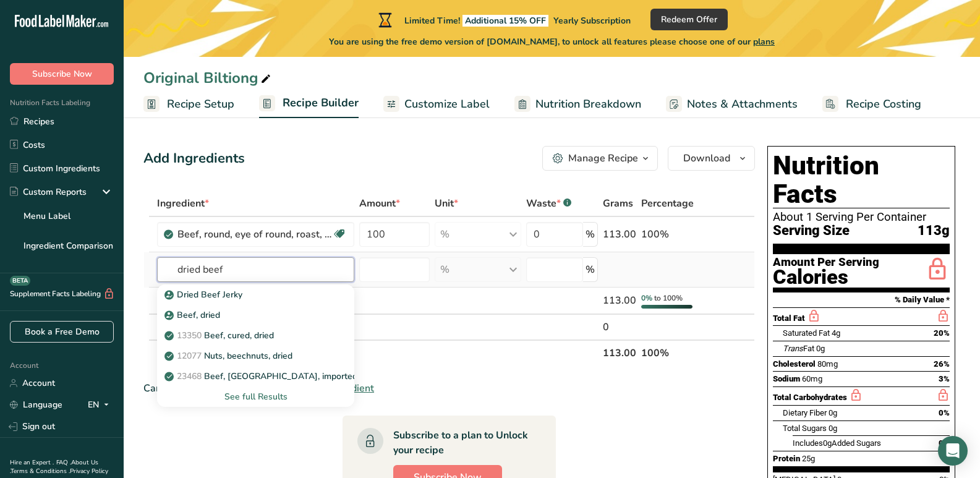 The height and width of the screenshot is (478, 980). I want to click on section: % Daily Value *, so click(861, 299).